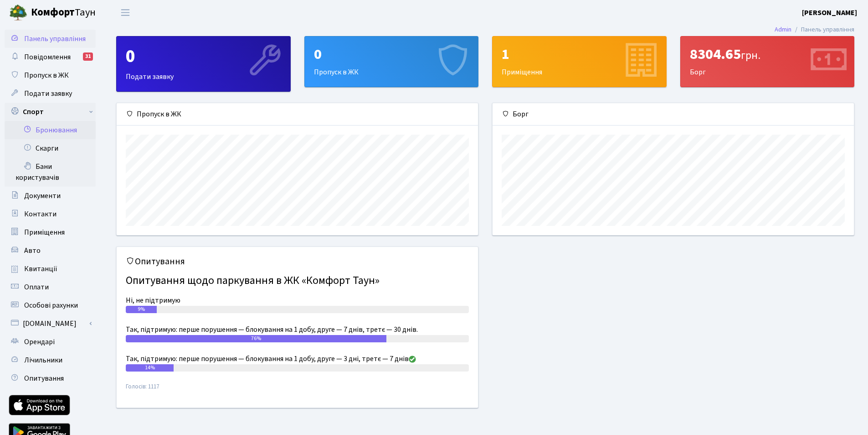 The image size is (868, 435). I want to click on a: Спорт, so click(51, 112).